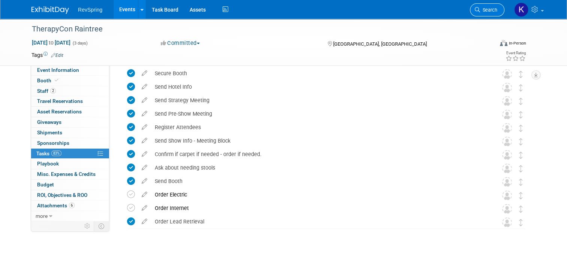 This screenshot has width=567, height=265. What do you see at coordinates (256, 29) in the screenshot?
I see `div: TherapyCon Raintree` at bounding box center [256, 29].